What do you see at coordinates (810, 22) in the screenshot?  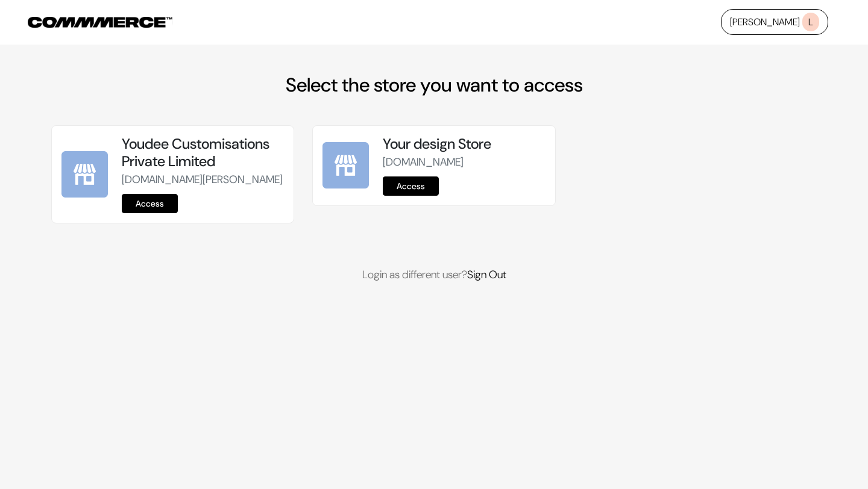 I see `span: L` at bounding box center [810, 22].